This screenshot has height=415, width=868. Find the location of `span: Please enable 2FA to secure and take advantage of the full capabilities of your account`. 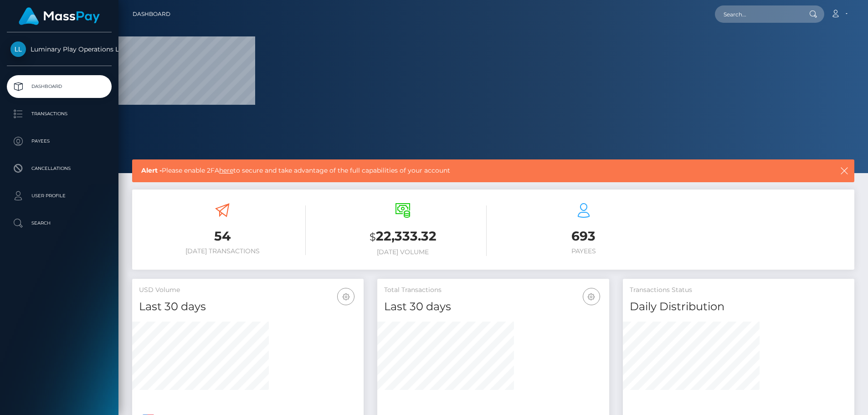

span: Please enable 2FA to secure and take advantage of the full capabilities of your account is located at coordinates (454, 170).